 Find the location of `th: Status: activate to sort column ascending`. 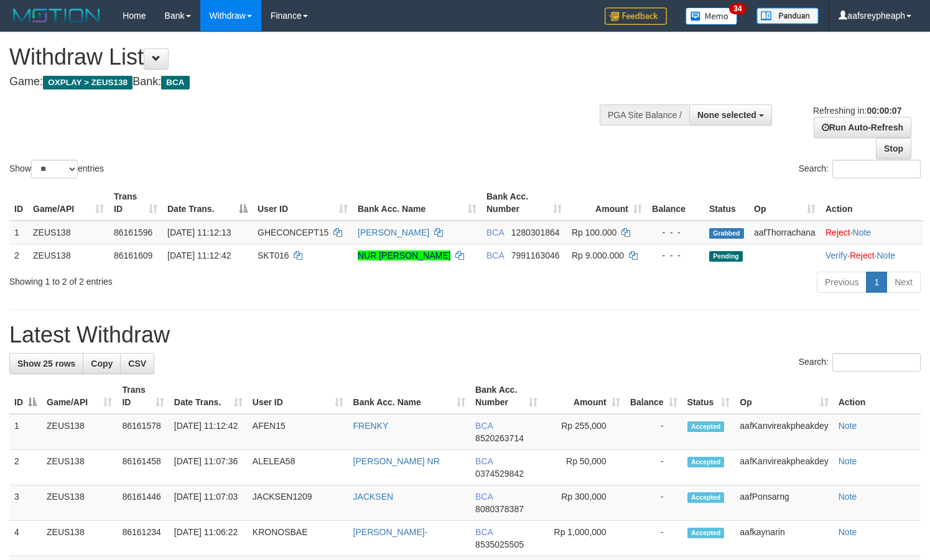

th: Status: activate to sort column ascending is located at coordinates (708, 396).